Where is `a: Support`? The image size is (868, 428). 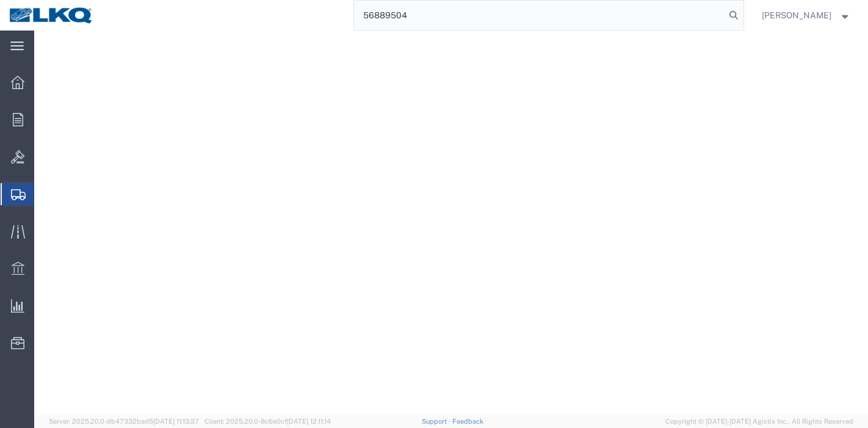 a: Support is located at coordinates (437, 422).